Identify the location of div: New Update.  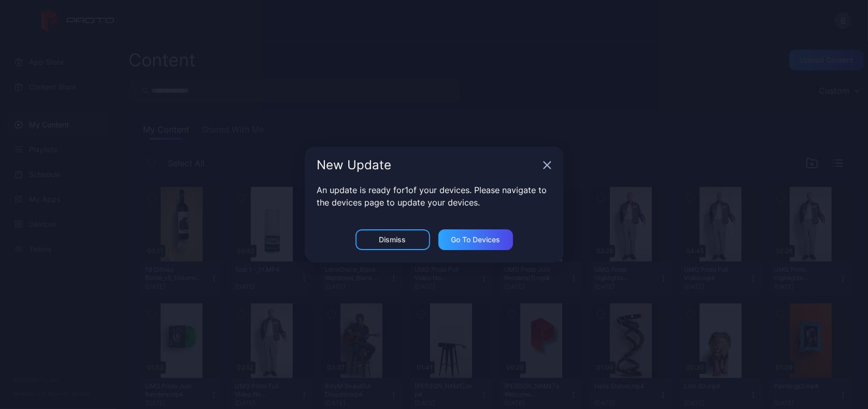
(428, 165).